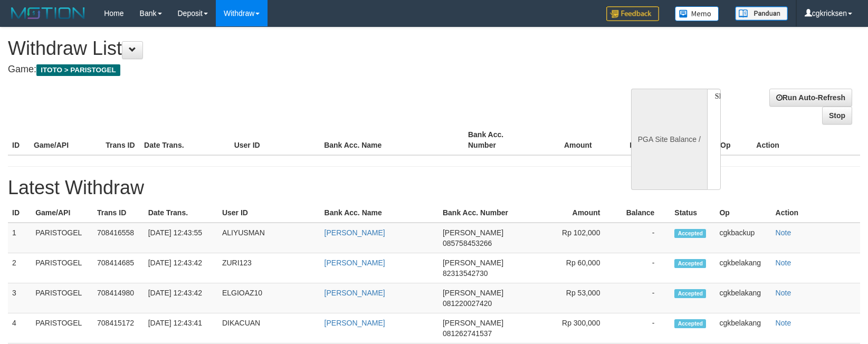 The width and height of the screenshot is (868, 344). Describe the element at coordinates (837, 116) in the screenshot. I see `a: Stop` at that location.